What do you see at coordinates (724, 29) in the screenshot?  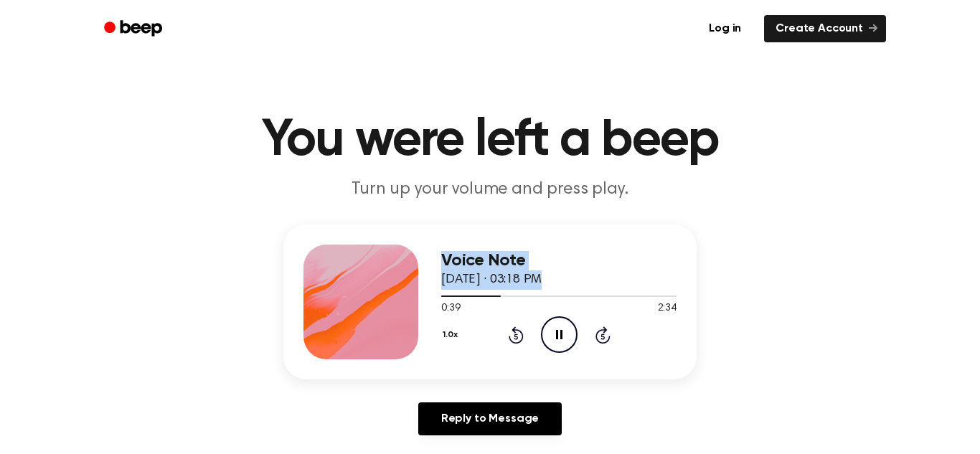 I see `a: Log in` at bounding box center [724, 29].